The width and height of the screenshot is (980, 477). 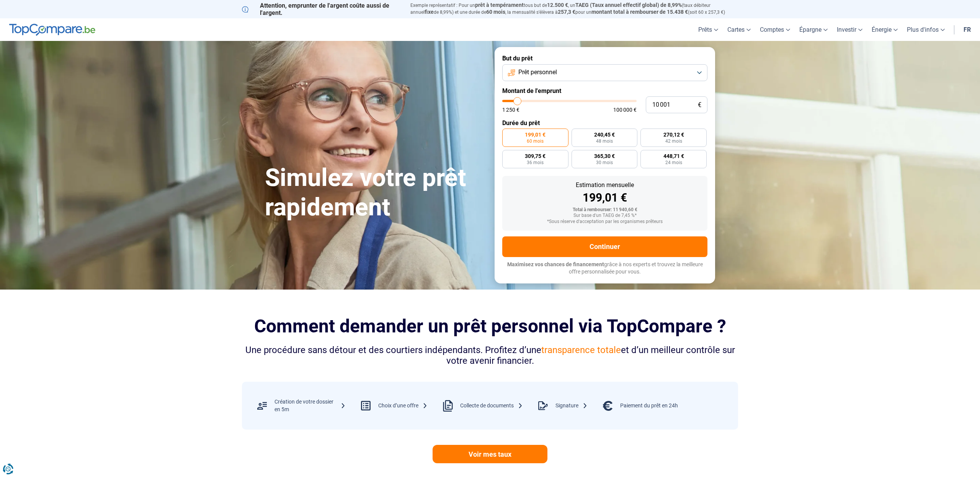 I want to click on div: Estimation mensuelle, so click(x=605, y=185).